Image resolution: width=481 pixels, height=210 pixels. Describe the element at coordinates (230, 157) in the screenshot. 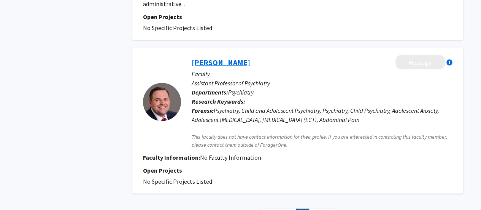

I see `span: No Faculty Information` at that location.